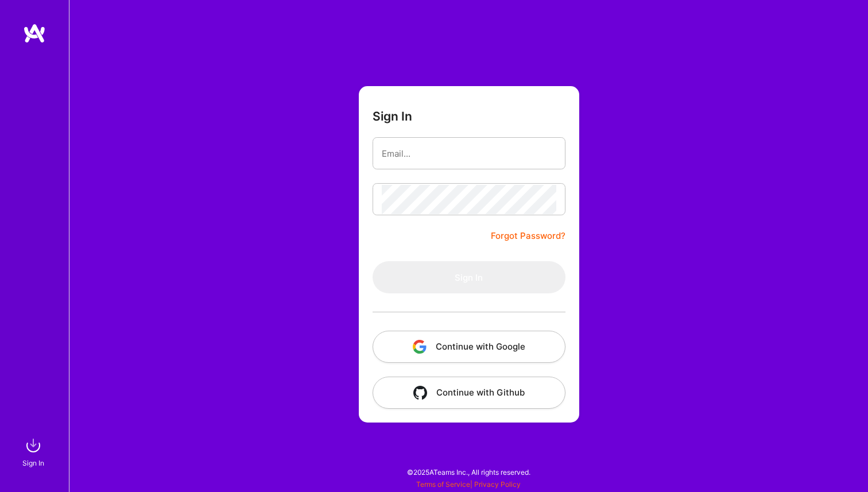 The height and width of the screenshot is (492, 868). Describe the element at coordinates (528, 236) in the screenshot. I see `a: Forgot Password?` at that location.